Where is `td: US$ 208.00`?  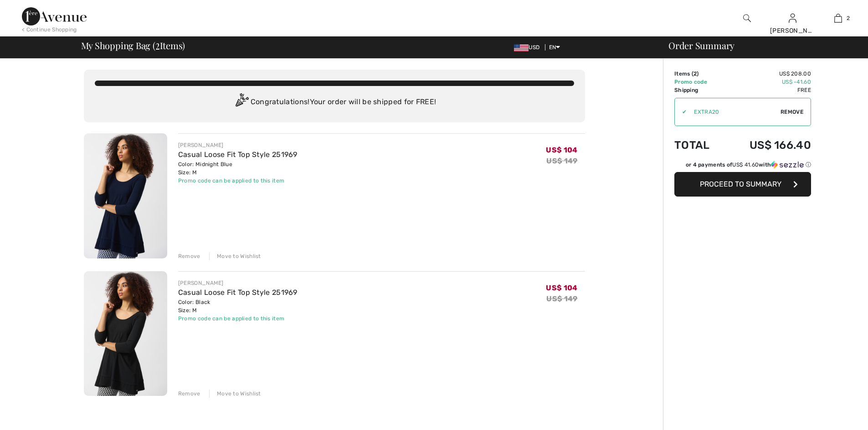
td: US$ 208.00 is located at coordinates (767, 74).